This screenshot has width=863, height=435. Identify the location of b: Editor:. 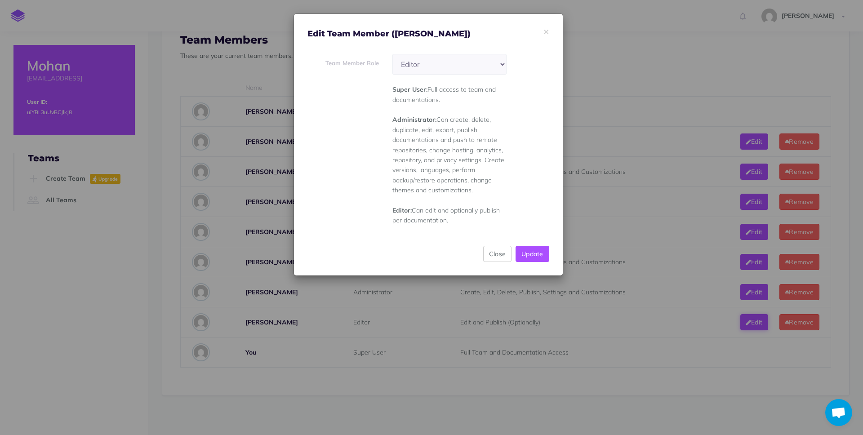
(402, 210).